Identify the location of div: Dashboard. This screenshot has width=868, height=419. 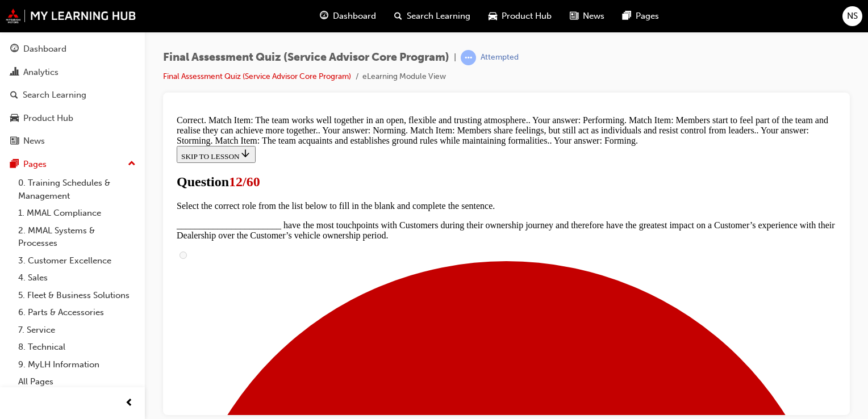
(45, 49).